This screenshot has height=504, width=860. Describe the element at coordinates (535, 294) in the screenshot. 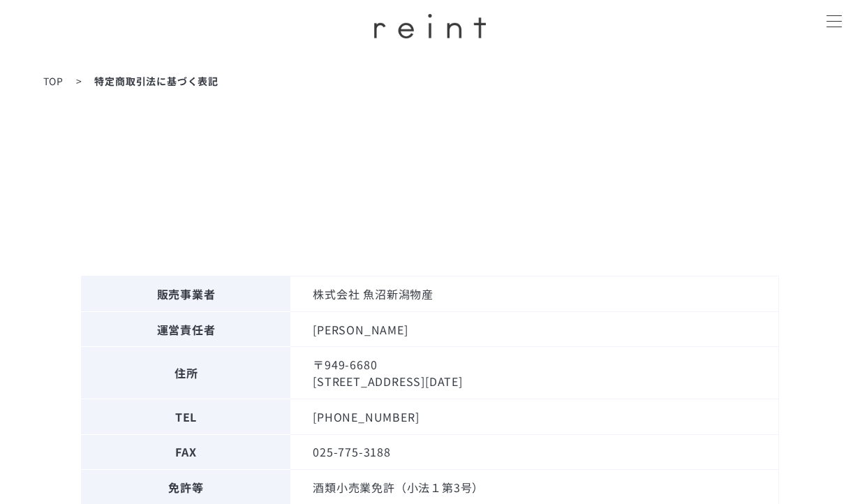

I see `td: 株式会社 魚沼新潟物産` at that location.